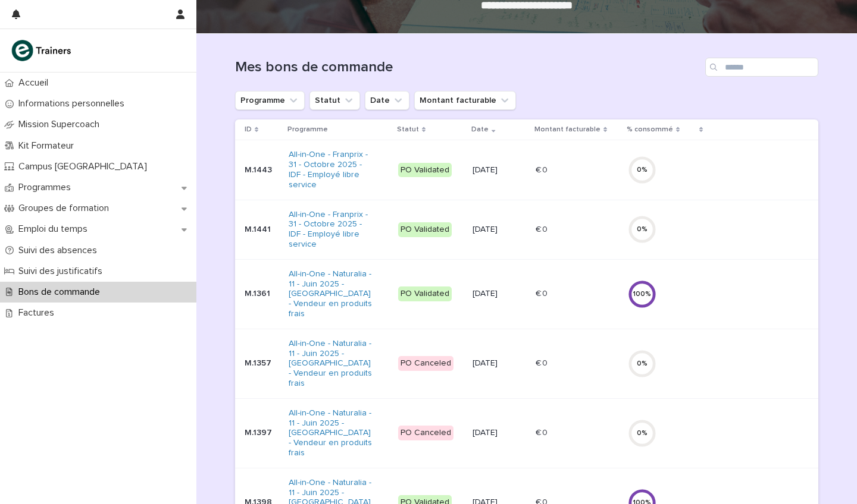 The height and width of the screenshot is (504, 857). Describe the element at coordinates (642, 294) in the screenshot. I see `div: 100 %` at that location.